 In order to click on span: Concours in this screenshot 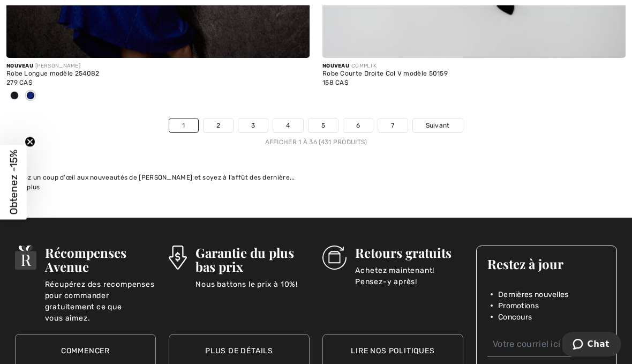, I will do `click(515, 317)`.